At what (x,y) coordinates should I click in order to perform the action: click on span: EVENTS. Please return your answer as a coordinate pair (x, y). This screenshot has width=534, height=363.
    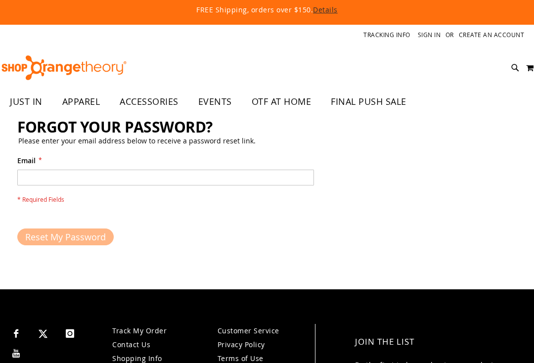
    Looking at the image, I should click on (215, 101).